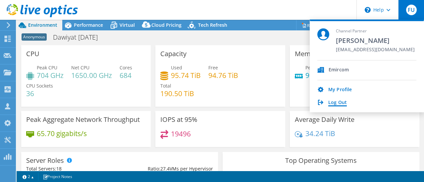 The image size is (424, 182). What do you see at coordinates (181, 134) in the screenshot?
I see `h4: 19496` at bounding box center [181, 134].